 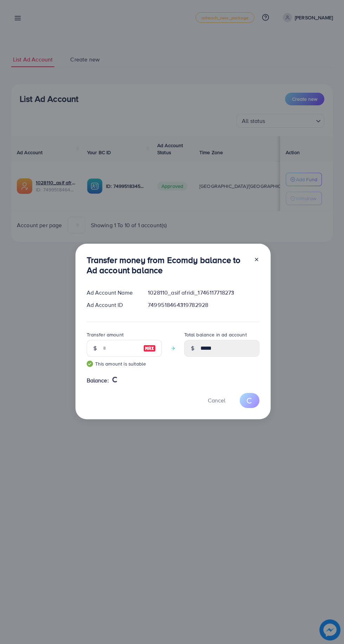 What do you see at coordinates (203, 305) in the screenshot?
I see `div: 7499518464319782928` at bounding box center [203, 305].